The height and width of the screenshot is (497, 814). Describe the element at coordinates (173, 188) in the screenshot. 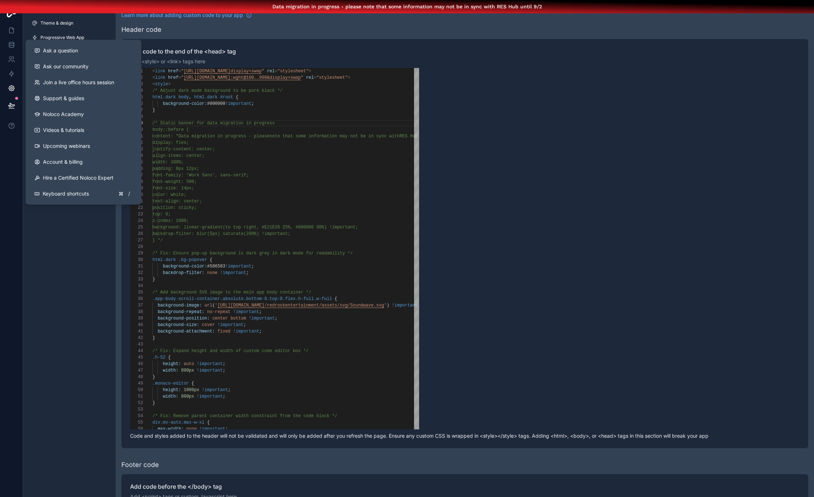

I see `span: font-size: 14px;` at that location.